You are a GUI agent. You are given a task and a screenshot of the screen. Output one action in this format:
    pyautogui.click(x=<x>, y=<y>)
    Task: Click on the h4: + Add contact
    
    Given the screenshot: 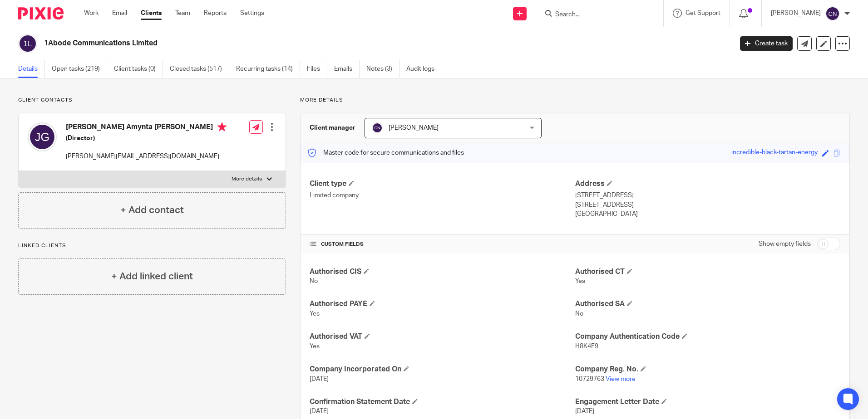 What is the action you would take?
    pyautogui.click(x=152, y=210)
    